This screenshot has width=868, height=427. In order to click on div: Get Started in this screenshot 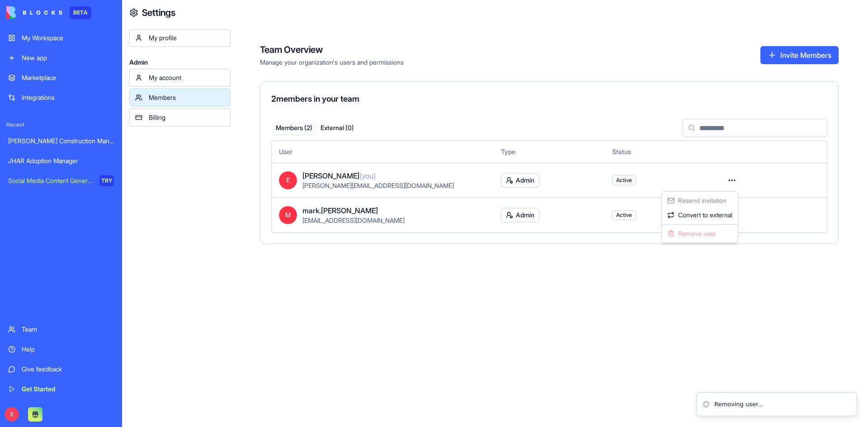, I will do `click(68, 389)`.